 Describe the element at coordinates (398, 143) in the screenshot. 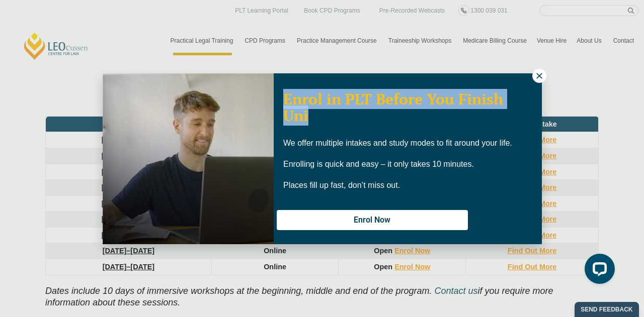

I see `span: We offer multiple intakes and study modes to fit around your life.` at that location.